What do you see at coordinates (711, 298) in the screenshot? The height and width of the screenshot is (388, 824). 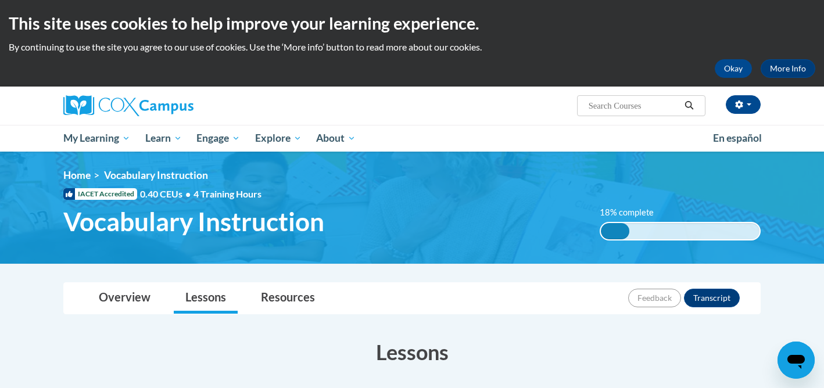 I see `button: Transcript` at bounding box center [711, 298].